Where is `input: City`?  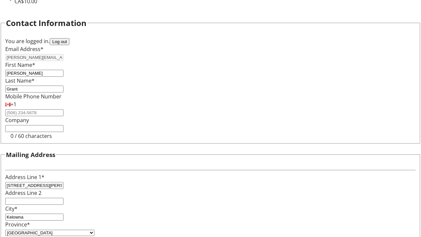
input: City is located at coordinates (34, 217).